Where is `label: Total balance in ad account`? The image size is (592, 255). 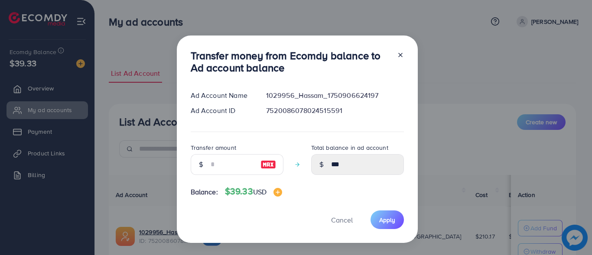
label: Total balance in ad account is located at coordinates (350, 148).